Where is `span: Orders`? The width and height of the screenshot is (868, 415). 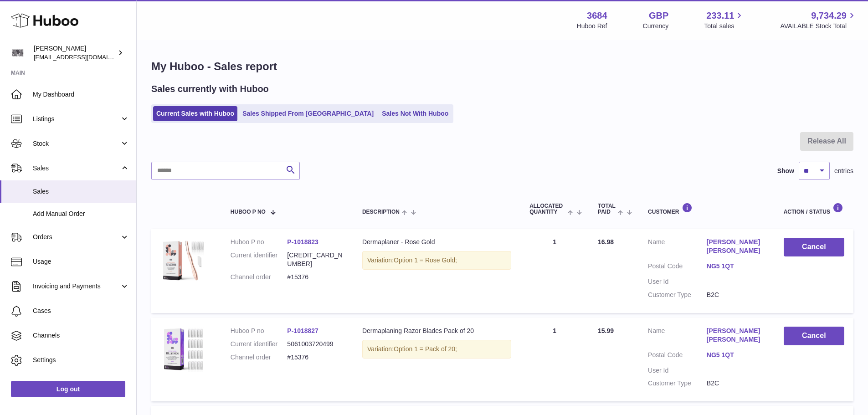 span: Orders is located at coordinates (76, 237).